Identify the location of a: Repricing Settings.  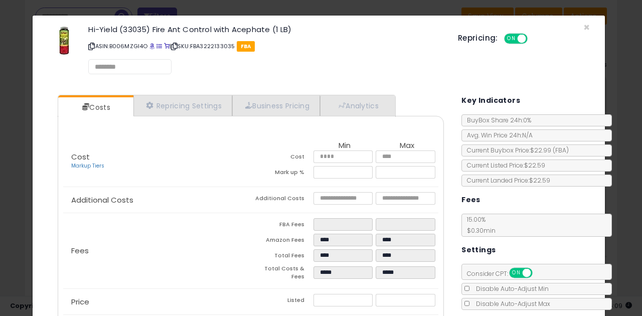
(183, 105).